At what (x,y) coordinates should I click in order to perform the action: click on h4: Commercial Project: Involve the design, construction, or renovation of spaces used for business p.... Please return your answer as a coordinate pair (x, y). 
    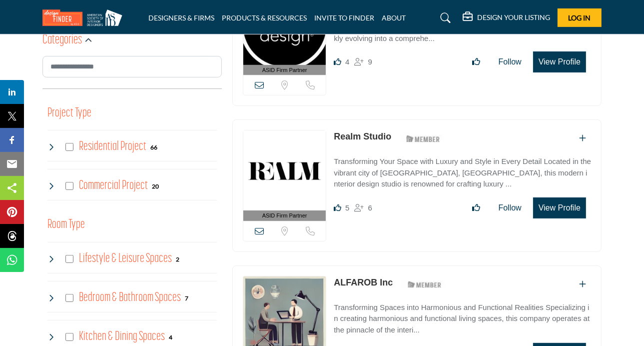
    Looking at the image, I should click on (114, 185).